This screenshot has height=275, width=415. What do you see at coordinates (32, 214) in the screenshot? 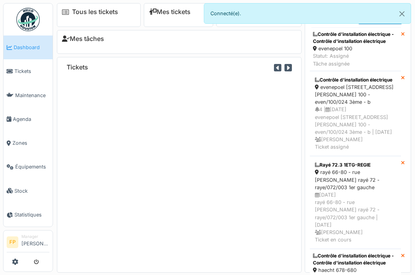
I see `span: Statistiques` at bounding box center [32, 214].